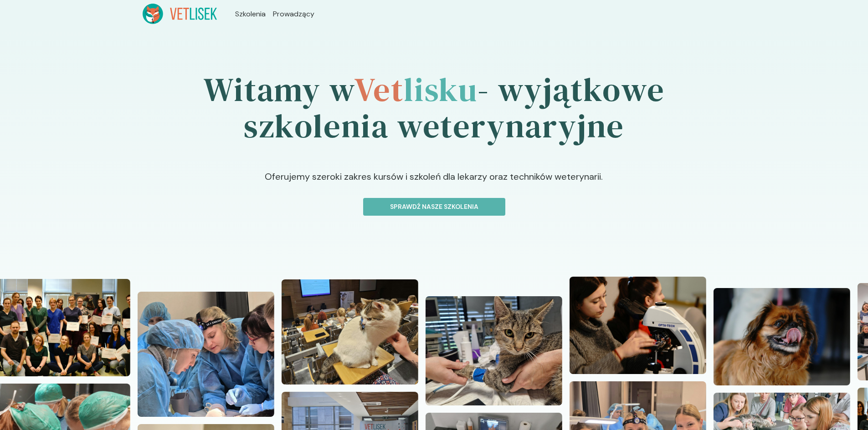 The image size is (868, 430). What do you see at coordinates (206, 354) in the screenshot?
I see `img: Z2WOzZbqstJ98vaN_20241110_112957.jpg` at bounding box center [206, 354].